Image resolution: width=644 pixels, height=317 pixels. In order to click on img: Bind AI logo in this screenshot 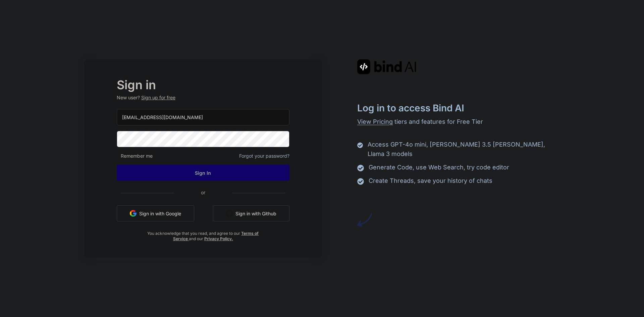, I will do `click(387, 66)`.